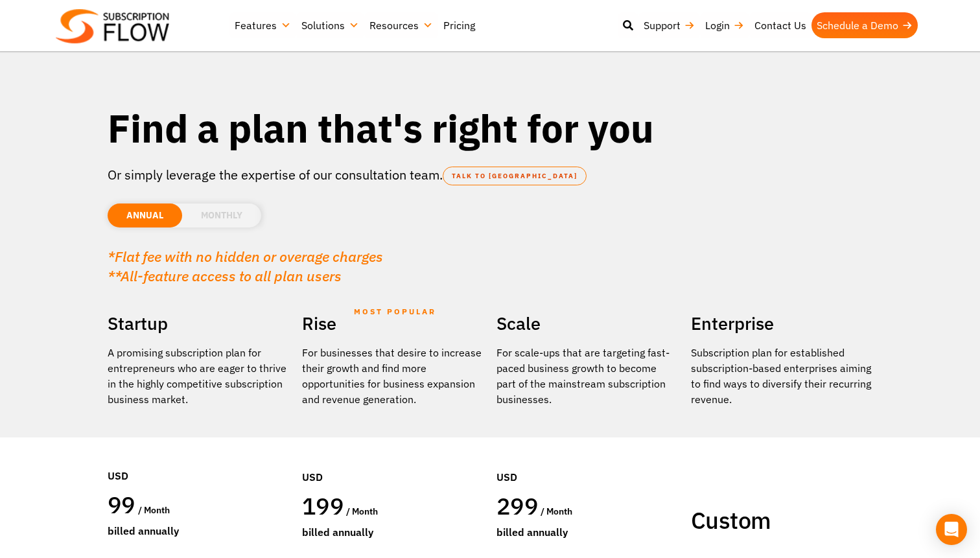  I want to click on h2: Rise, so click(393, 323).